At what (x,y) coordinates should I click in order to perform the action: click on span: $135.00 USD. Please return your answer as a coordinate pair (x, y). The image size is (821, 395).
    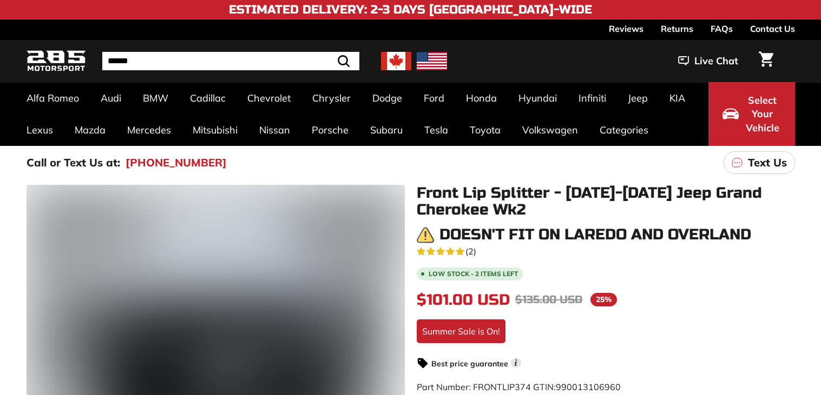
    Looking at the image, I should click on (548, 300).